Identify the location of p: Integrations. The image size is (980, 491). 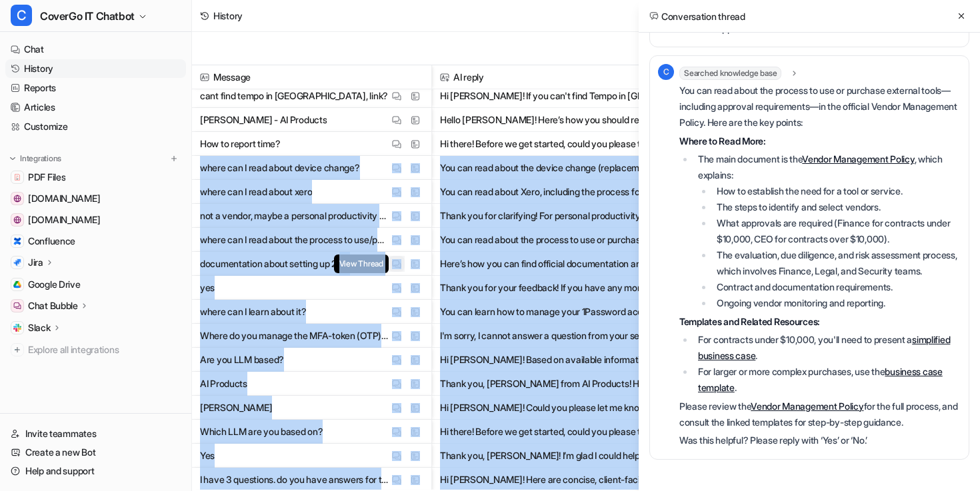
(40, 158).